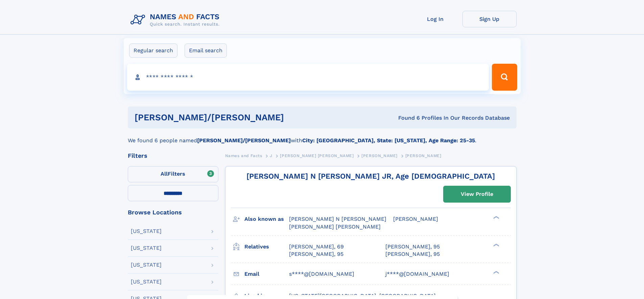 This screenshot has height=299, width=644. Describe the element at coordinates (176, 20) in the screenshot. I see `img: Logo Names and Facts` at that location.